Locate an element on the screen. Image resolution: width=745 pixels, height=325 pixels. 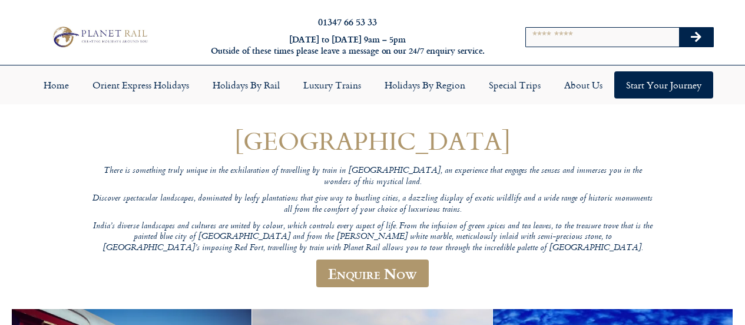
p: India’s diverse landscapes and cultures are united by colour, which controls every aspect of life... is located at coordinates (373, 237).